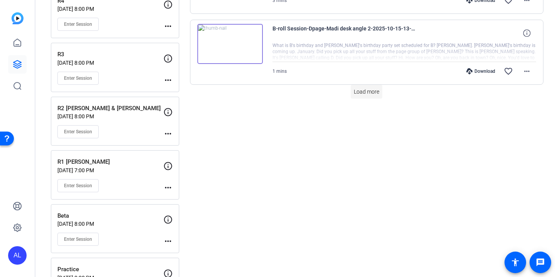  I want to click on img: blue-gradient.svg, so click(17, 18).